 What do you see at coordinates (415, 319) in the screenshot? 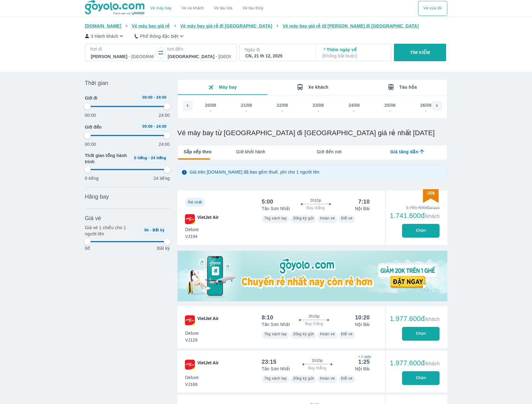
I see `div: 1.977.600đ` at bounding box center [415, 319].